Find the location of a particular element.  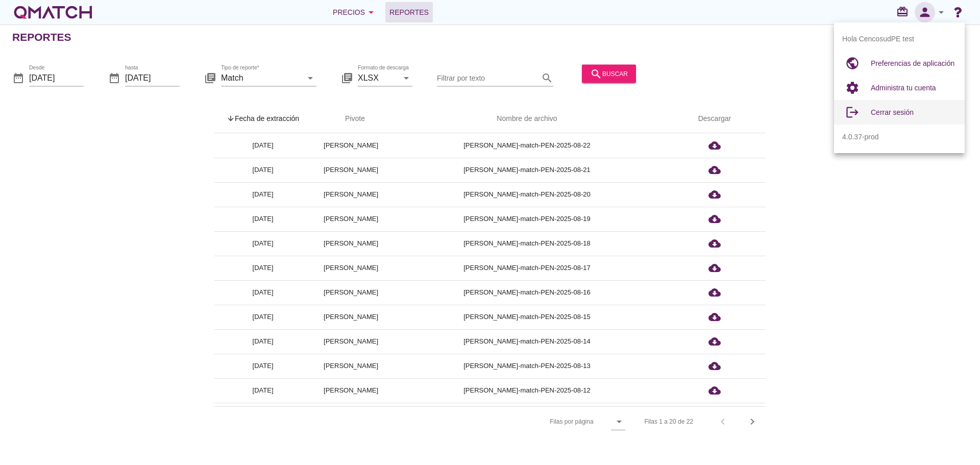

div: buscar is located at coordinates (609, 73).